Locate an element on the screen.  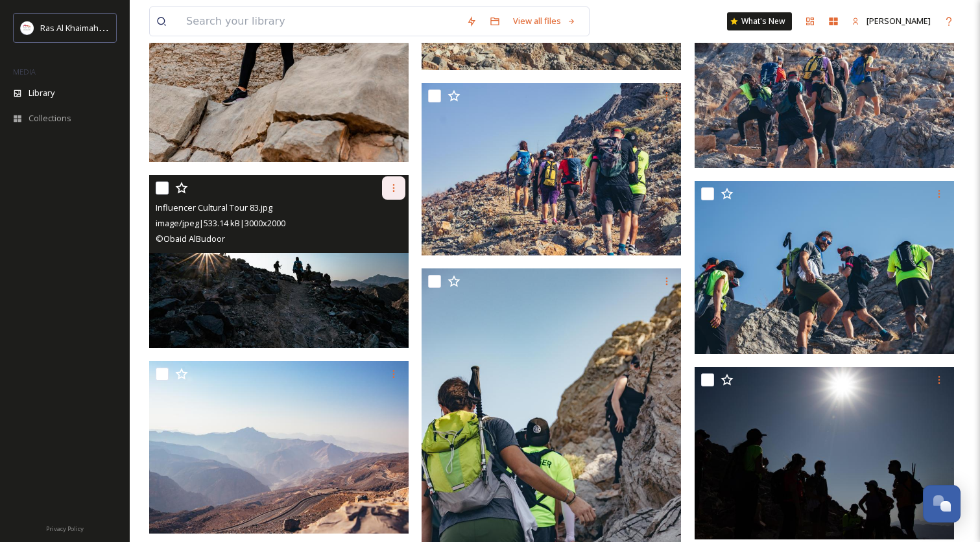
div: View all files is located at coordinates (544, 21).